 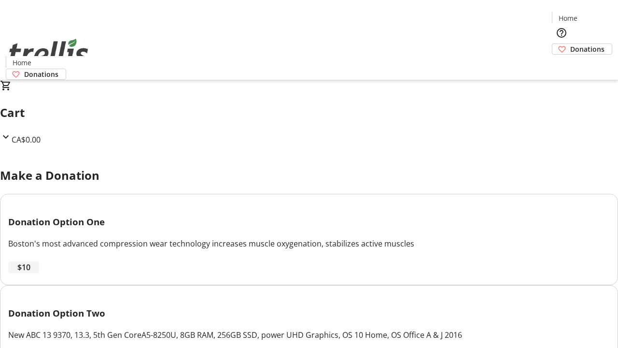 What do you see at coordinates (24, 267) in the screenshot?
I see `span: $10` at bounding box center [24, 267].